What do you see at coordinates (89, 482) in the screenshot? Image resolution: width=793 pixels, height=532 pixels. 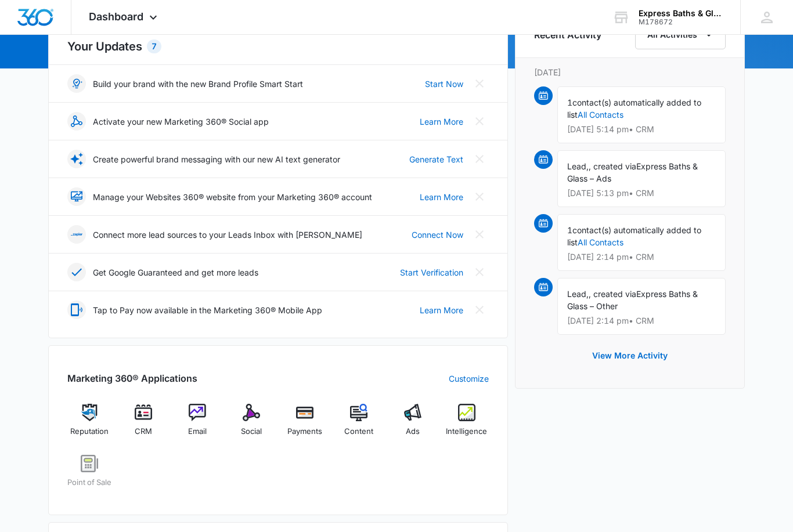 I see `span: Point of Sale` at bounding box center [89, 482].